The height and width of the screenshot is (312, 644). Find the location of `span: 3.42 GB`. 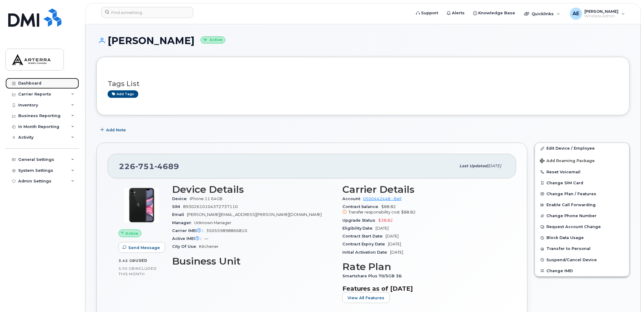

span: 3.42 GB is located at coordinates (127, 260).